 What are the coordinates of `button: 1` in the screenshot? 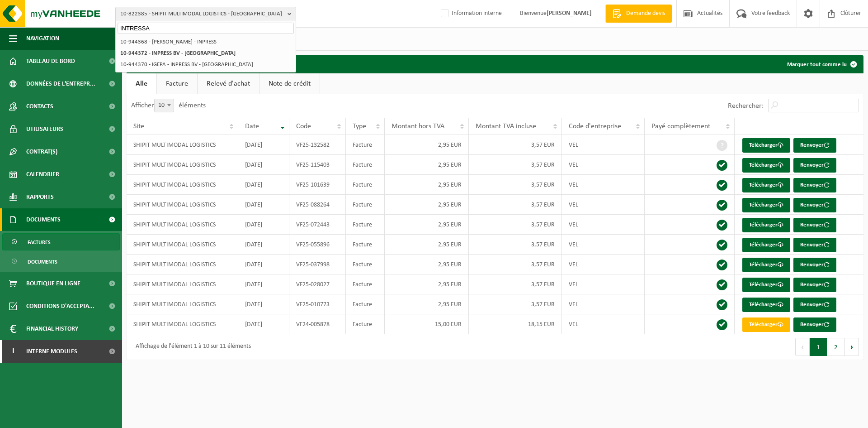 It's located at (818, 346).